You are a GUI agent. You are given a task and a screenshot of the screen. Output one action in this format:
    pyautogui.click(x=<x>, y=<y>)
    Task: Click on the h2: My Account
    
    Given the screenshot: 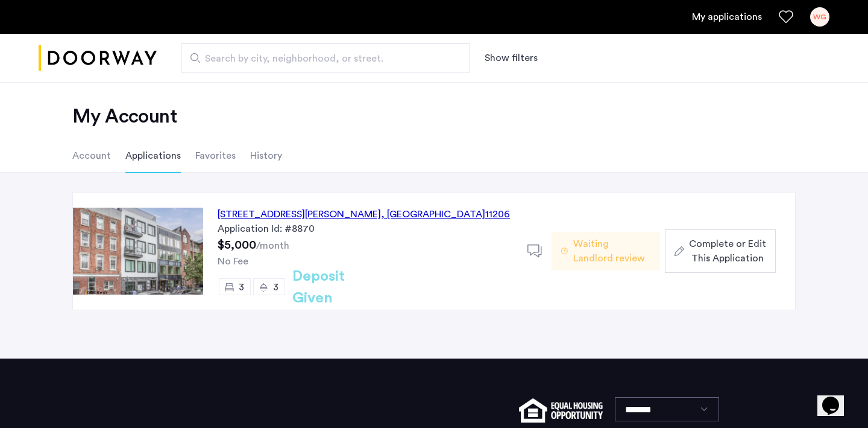 What is the action you would take?
    pyautogui.click(x=434, y=116)
    